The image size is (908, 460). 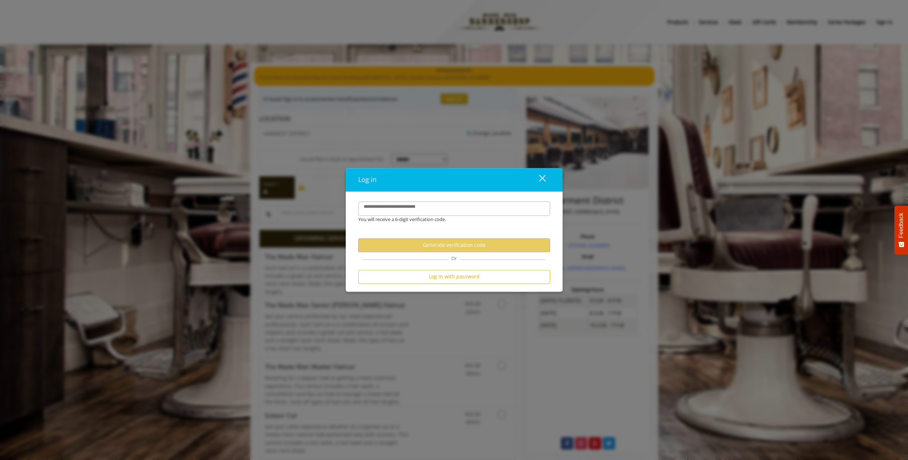 What do you see at coordinates (901, 225) in the screenshot?
I see `span: Feedback` at bounding box center [901, 225].